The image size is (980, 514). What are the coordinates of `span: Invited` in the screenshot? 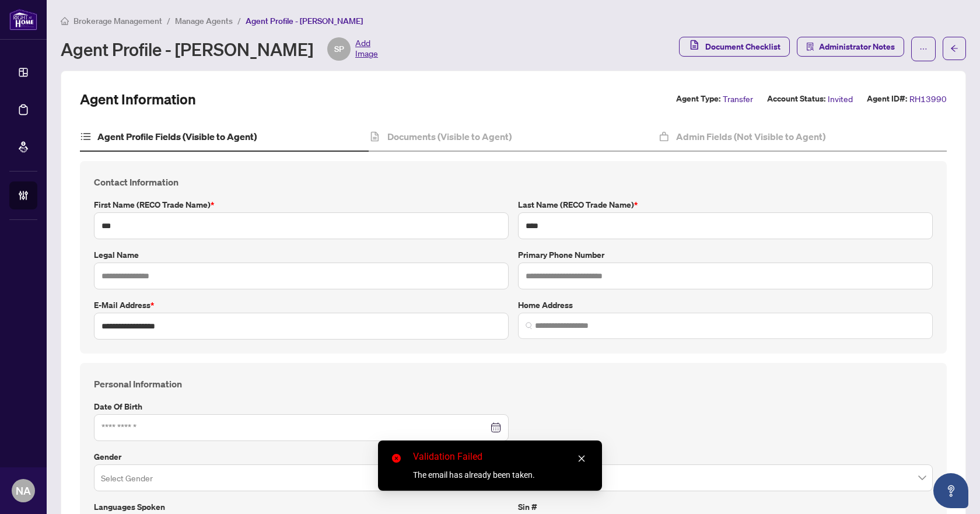 It's located at (840, 99).